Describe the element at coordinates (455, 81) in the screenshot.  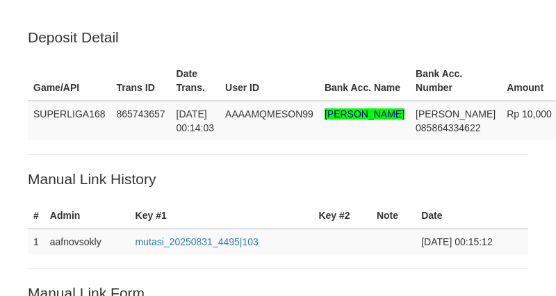
I see `th: Bank Acc. Number` at that location.